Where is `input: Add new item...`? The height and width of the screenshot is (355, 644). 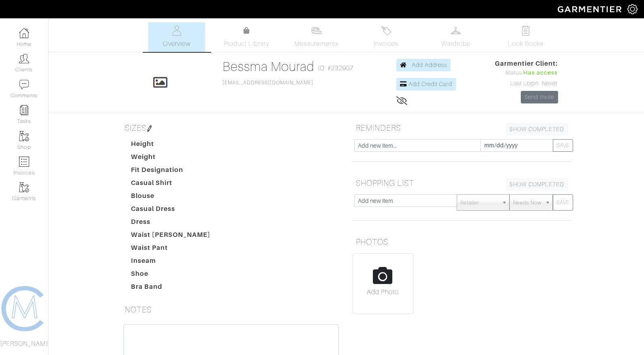
input: Add new item... is located at coordinates (417, 145).